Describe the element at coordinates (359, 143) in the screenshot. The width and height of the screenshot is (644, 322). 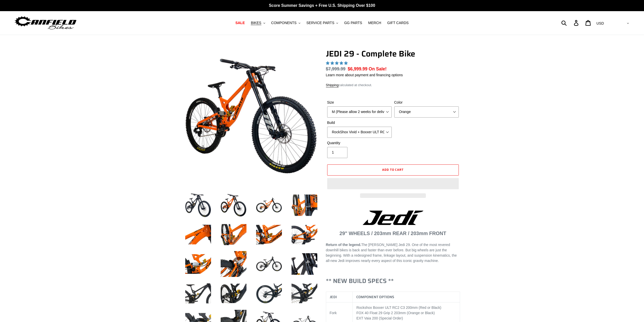
I see `label: Quantity` at that location.